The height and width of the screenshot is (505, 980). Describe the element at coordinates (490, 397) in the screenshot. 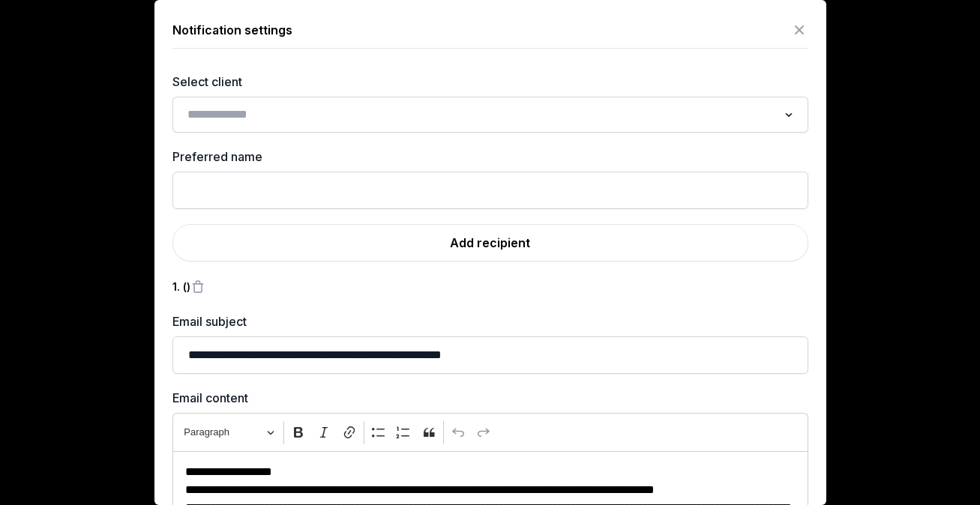

I see `label: Email content` at that location.